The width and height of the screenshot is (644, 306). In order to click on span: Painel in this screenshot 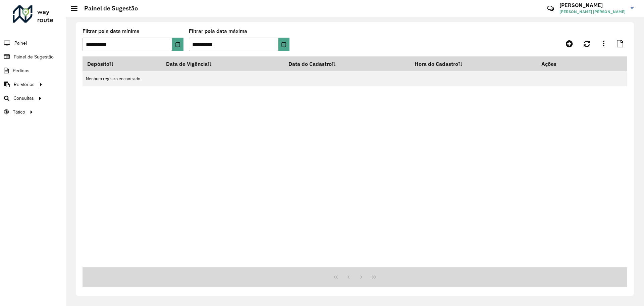, I will do `click(20, 43)`.